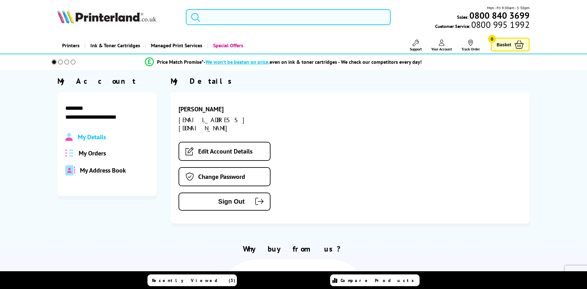 The width and height of the screenshot is (587, 289). Describe the element at coordinates (92, 153) in the screenshot. I see `span: My Orders` at that location.